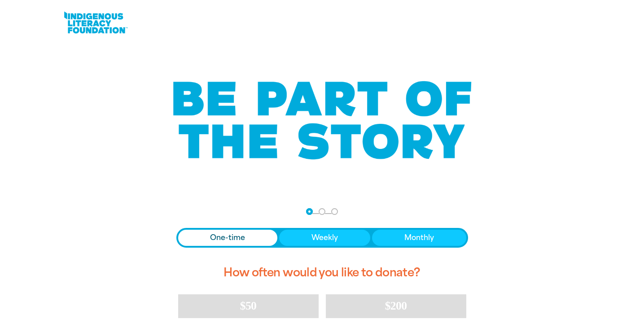  I want to click on h2: How often would you like to donate?, so click(322, 273).